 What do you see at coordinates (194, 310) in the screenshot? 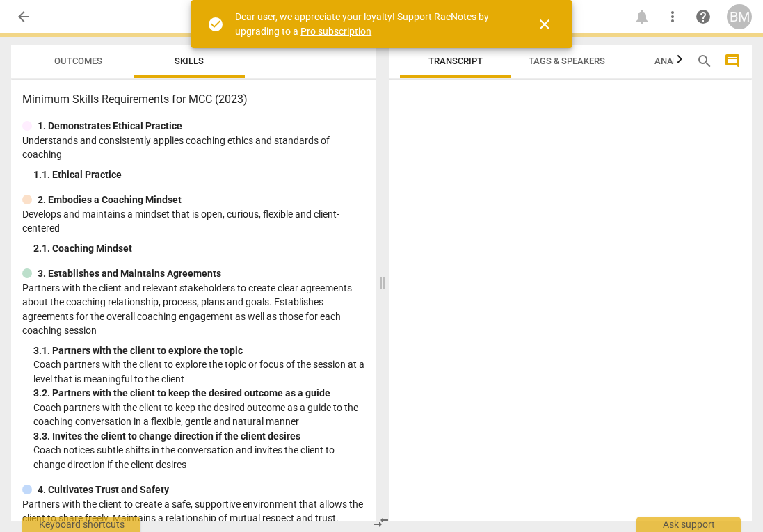
I see `p: Partners with the client and relevant stakeholders to create clear agreements about the coaching ...` at bounding box center [194, 310].